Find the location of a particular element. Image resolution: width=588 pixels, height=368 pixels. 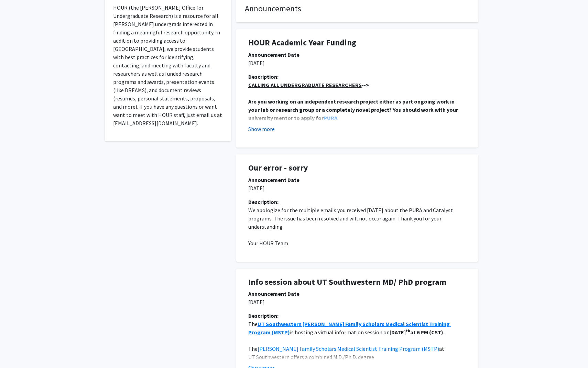

h1: Info session about UT Southwestern MD/ PhD program is located at coordinates (357, 282).